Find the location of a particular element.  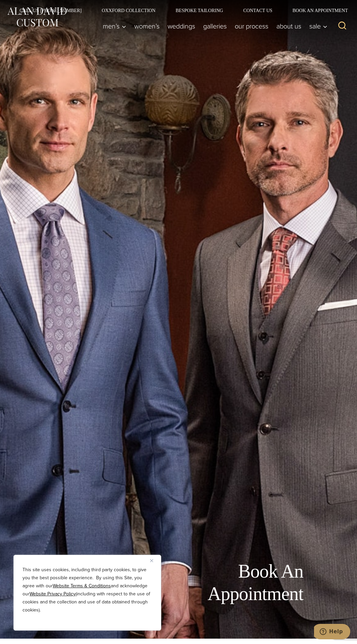

button: Sale sub menu toggle is located at coordinates (318, 26).